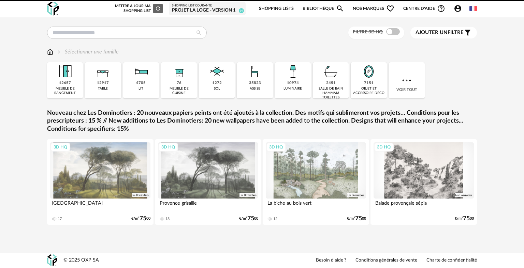 This screenshot has height=268, width=524. What do you see at coordinates (158, 8) in the screenshot?
I see `span: Refresh icon` at bounding box center [158, 8].